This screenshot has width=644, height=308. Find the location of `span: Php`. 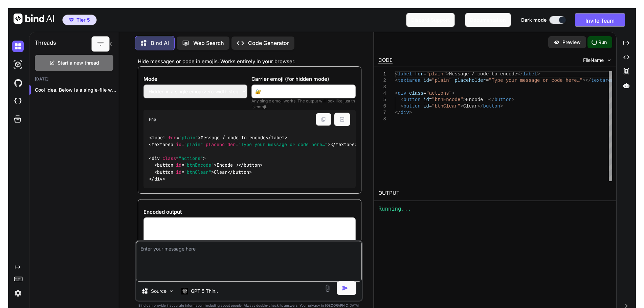

span: Php is located at coordinates (152, 119).